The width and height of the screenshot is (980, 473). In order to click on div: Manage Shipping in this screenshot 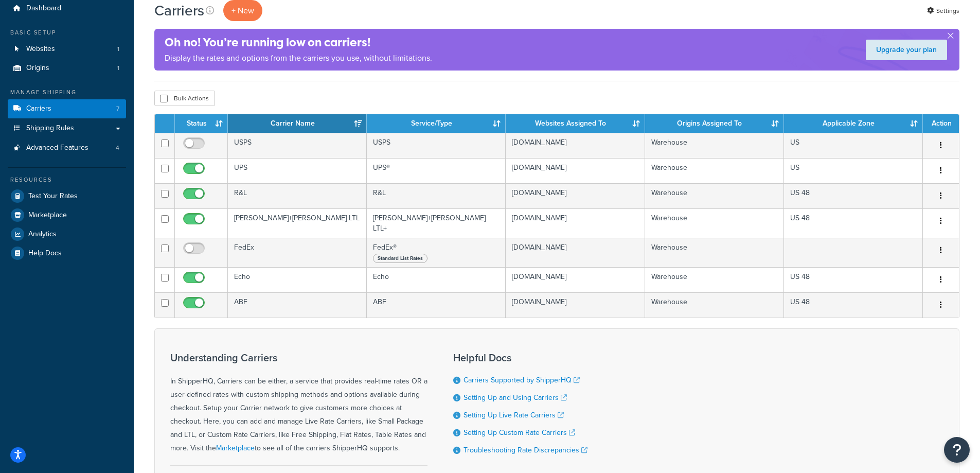, I will do `click(67, 92)`.